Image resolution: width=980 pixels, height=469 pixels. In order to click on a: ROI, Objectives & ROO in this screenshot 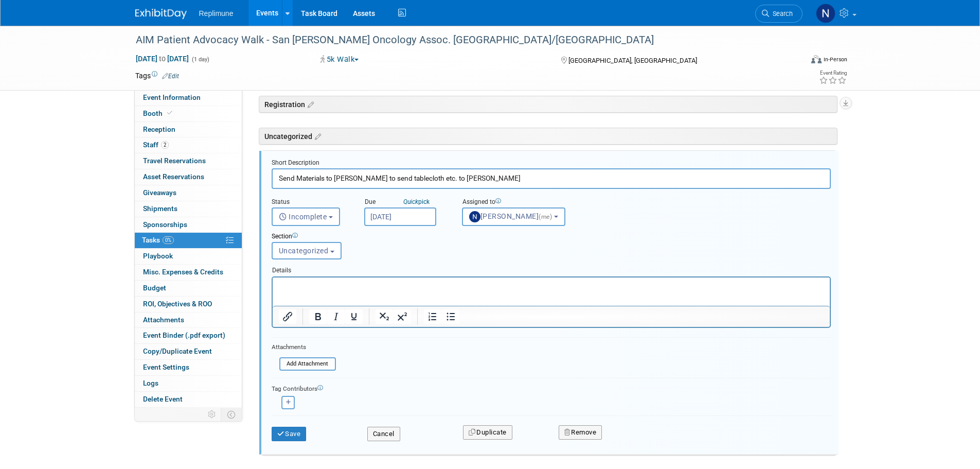, I will do `click(188, 304)`.